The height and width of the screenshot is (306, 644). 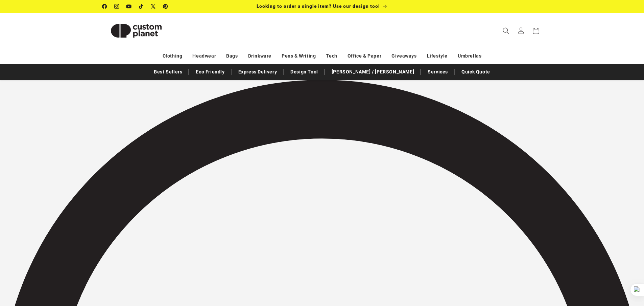 What do you see at coordinates (204, 56) in the screenshot?
I see `a: Headwear` at bounding box center [204, 56].